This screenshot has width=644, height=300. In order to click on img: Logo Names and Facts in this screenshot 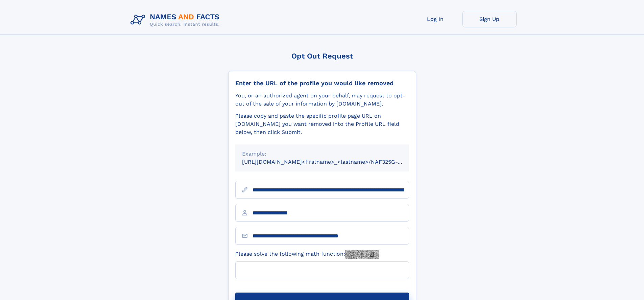, I will do `click(177, 20)`.